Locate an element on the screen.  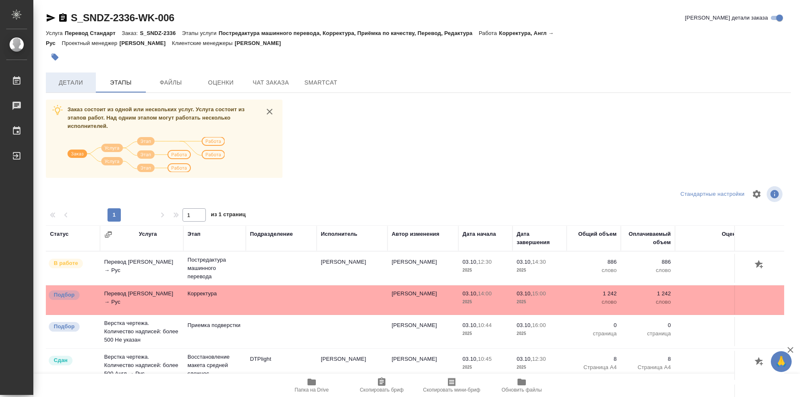
span: Папка на Drive is located at coordinates (312, 390).